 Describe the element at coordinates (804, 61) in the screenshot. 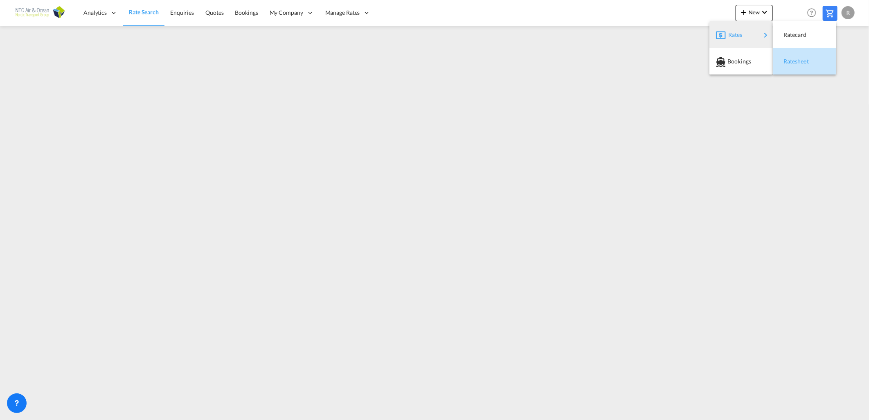

I see `div: Ratesheet` at that location.